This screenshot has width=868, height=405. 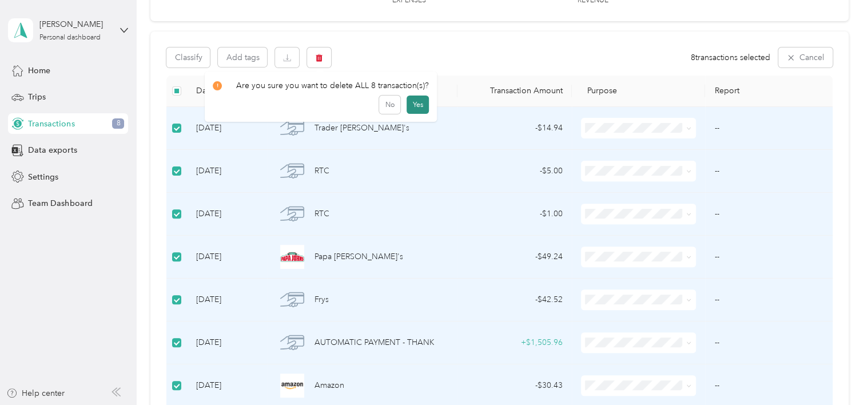 I want to click on button: Cancel, so click(x=805, y=57).